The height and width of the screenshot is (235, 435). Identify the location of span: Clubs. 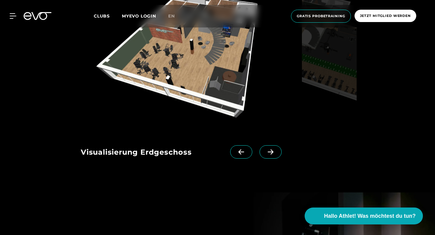
(102, 16).